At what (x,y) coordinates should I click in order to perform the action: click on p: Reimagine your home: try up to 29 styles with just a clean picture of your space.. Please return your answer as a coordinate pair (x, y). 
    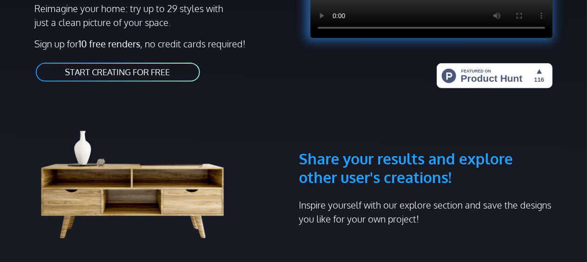
    Looking at the image, I should click on (130, 15).